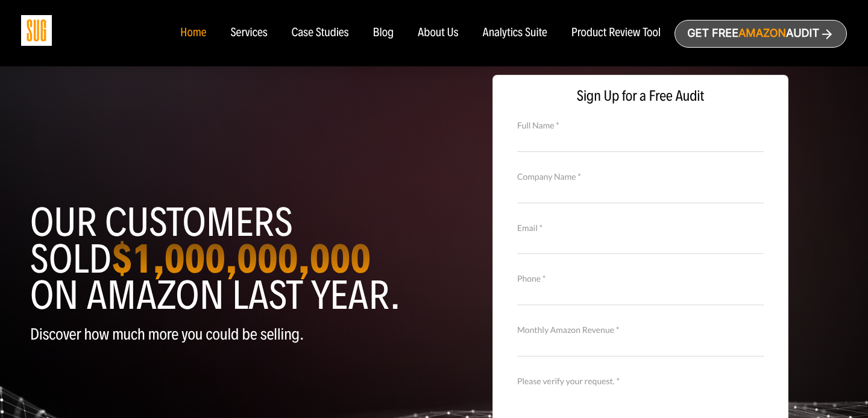  Describe the element at coordinates (193, 33) in the screenshot. I see `a: Home` at that location.